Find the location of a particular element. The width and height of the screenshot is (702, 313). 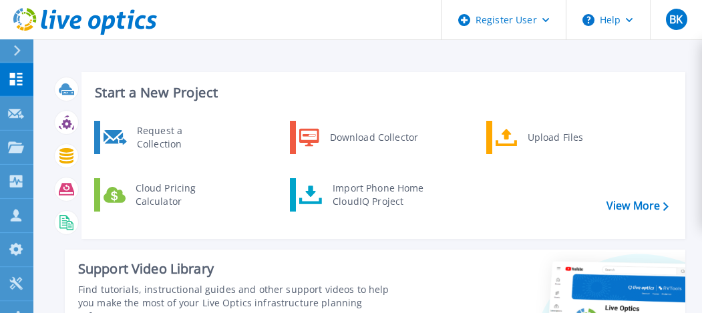

div: Import Phone Home CloudIQ Project is located at coordinates (378, 195).